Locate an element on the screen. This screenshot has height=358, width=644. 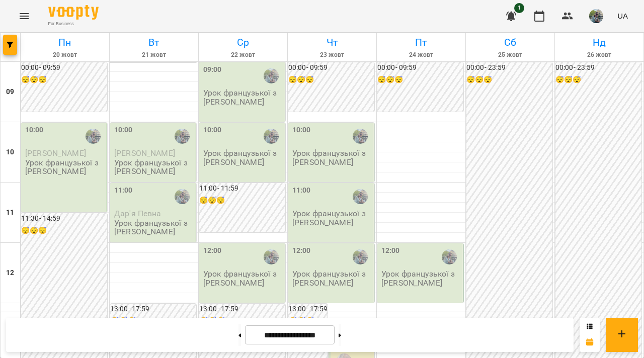
h6: 20 жовт is located at coordinates (65, 55).